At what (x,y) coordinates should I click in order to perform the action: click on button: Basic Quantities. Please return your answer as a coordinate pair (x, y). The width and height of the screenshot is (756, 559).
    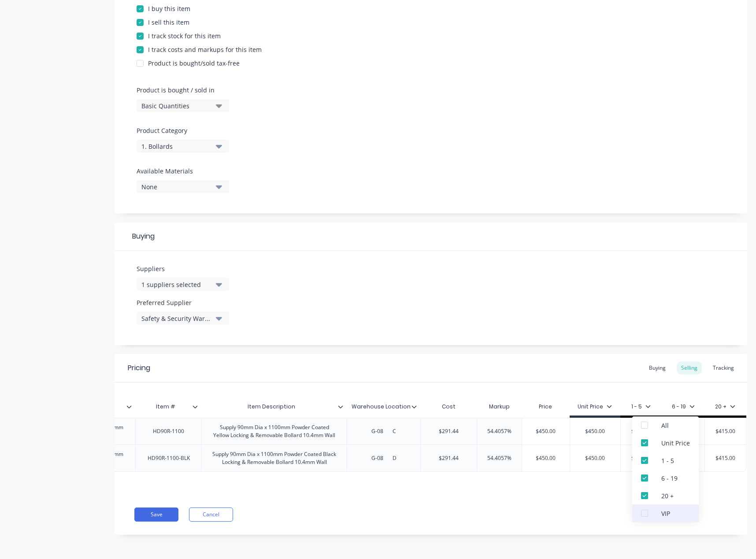
    Looking at the image, I should click on (183, 106).